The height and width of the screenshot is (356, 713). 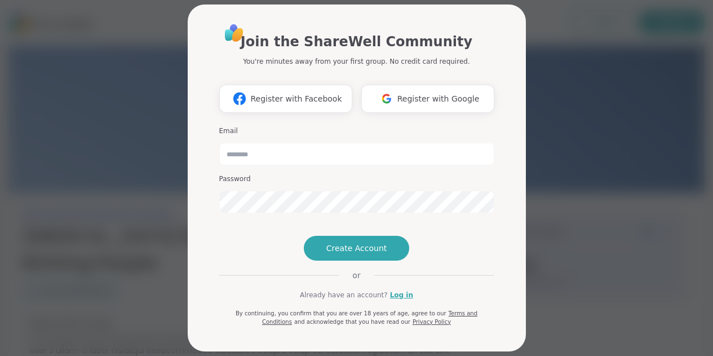 What do you see at coordinates (296, 99) in the screenshot?
I see `span: Register with Facebook` at bounding box center [296, 99].